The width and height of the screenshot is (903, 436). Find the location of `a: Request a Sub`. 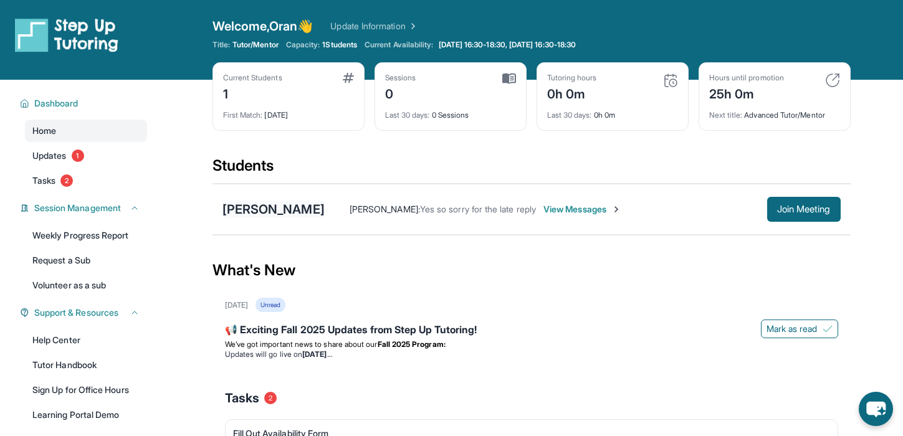

a: Request a Sub is located at coordinates (86, 260).